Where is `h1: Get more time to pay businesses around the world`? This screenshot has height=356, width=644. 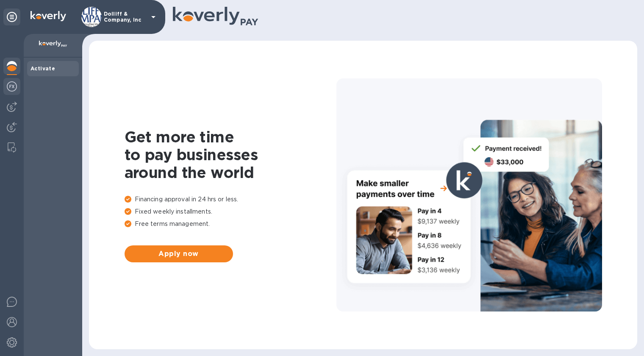 h1: Get more time to pay businesses around the world is located at coordinates (230, 155).